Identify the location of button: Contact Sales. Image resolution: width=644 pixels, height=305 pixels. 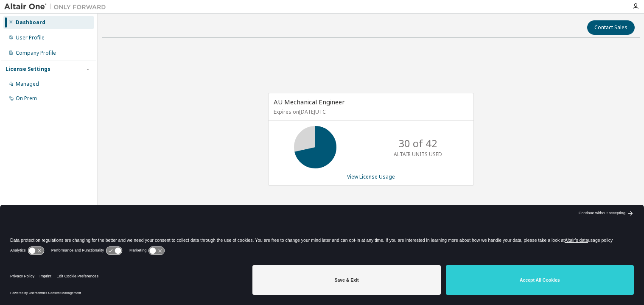
(611, 28).